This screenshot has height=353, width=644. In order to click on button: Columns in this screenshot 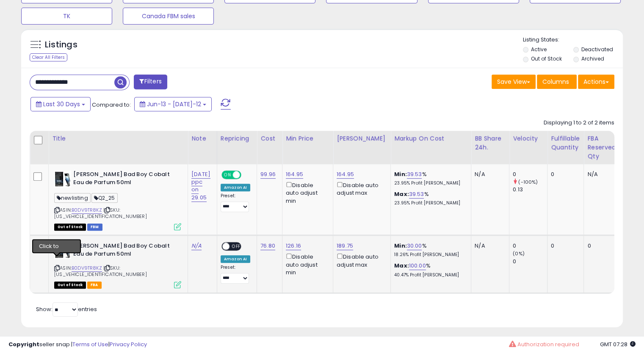, I will do `click(557, 82)`.